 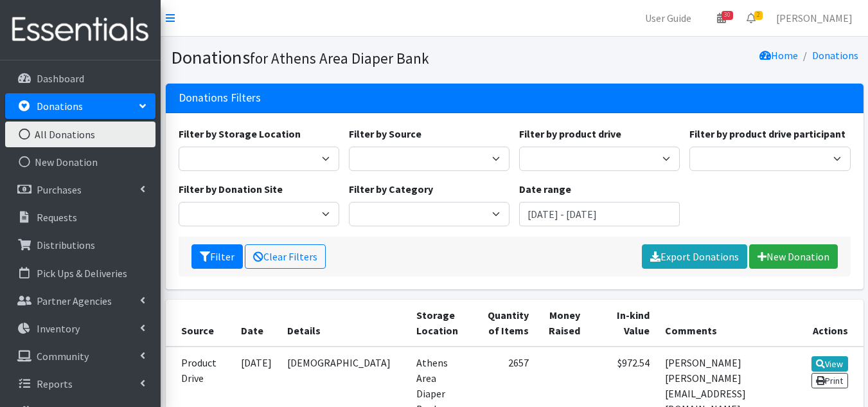 I want to click on label: Filter by Storage Location, so click(x=239, y=134).